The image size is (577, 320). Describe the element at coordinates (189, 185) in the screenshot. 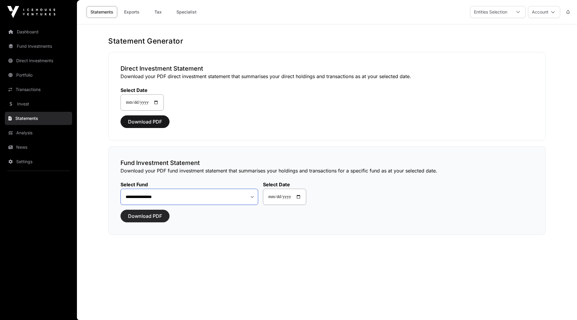

I see `label: Select Fund` at that location.